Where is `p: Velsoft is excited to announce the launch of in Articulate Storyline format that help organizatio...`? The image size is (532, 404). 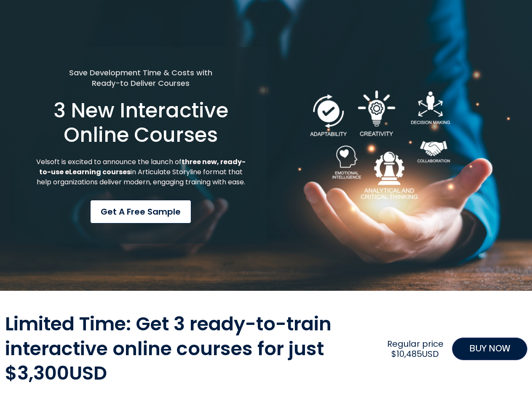
p: Velsoft is excited to announce the launch of in Articulate Storyline format that help organizatio... is located at coordinates (141, 172).